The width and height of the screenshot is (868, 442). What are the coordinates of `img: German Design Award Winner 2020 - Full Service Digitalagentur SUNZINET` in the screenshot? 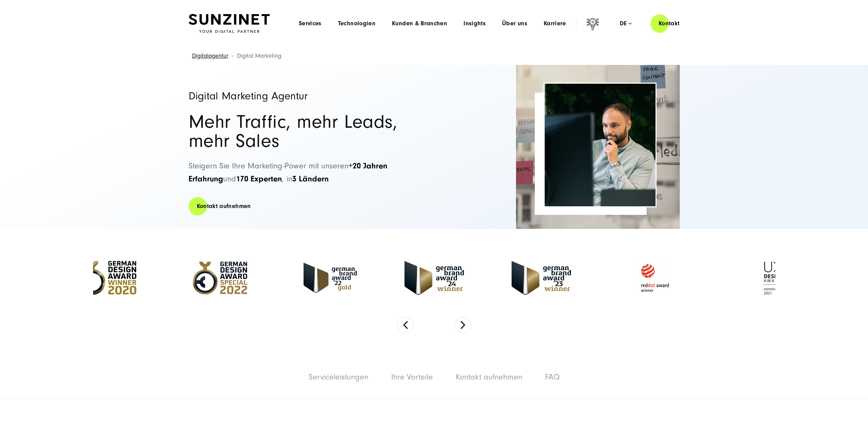 It's located at (108, 278).